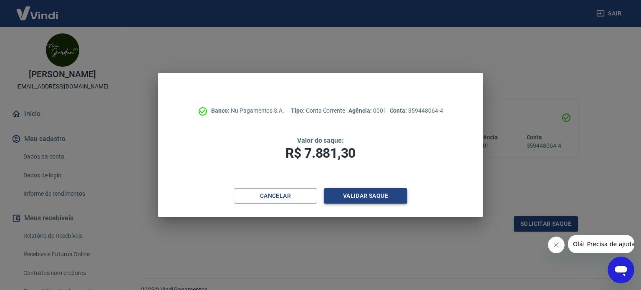 This screenshot has width=641, height=290. I want to click on span: Valor do saque:, so click(321, 140).